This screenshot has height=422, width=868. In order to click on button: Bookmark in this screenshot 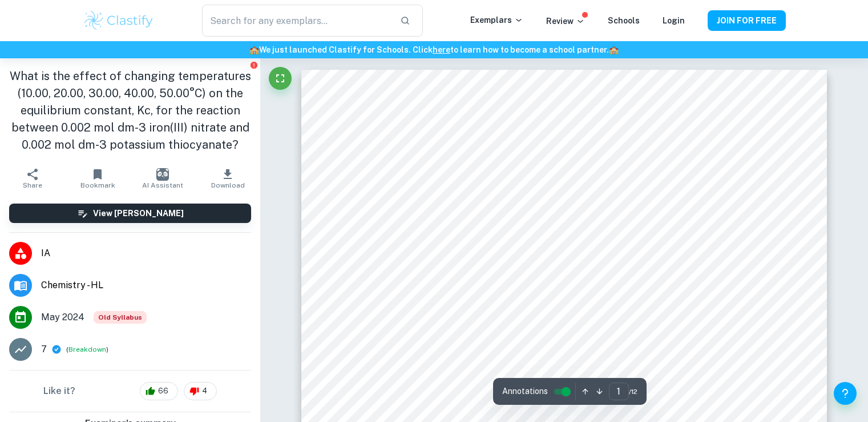, I will do `click(98, 179)`.